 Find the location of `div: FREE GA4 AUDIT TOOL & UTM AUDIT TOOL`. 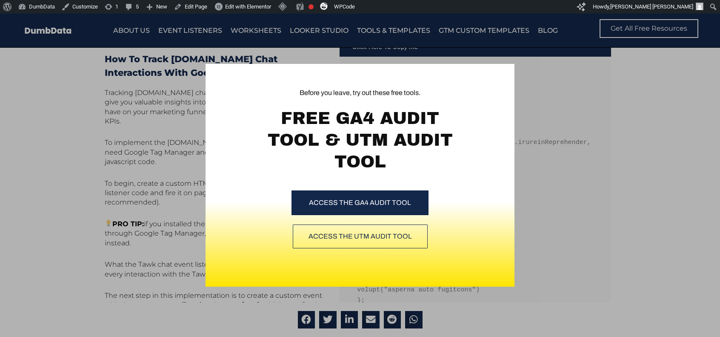

div: FREE GA4 AUDIT TOOL & UTM AUDIT TOOL is located at coordinates (360, 140).